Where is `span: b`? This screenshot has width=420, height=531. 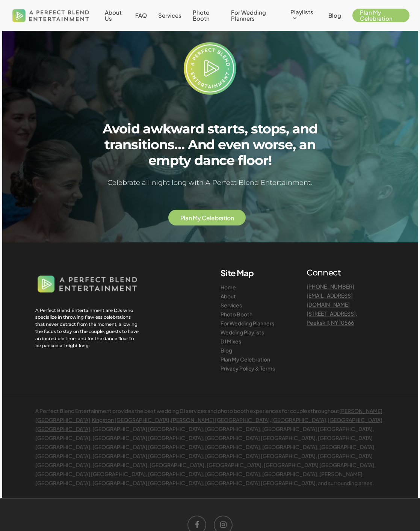 span: b is located at coordinates (217, 218).